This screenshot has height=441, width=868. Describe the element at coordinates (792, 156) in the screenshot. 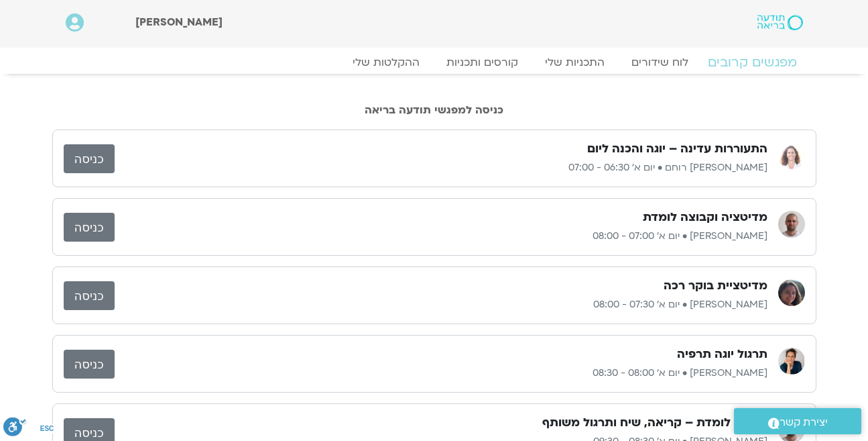

I see `img: אורנה סמלסון רוחם` at that location.